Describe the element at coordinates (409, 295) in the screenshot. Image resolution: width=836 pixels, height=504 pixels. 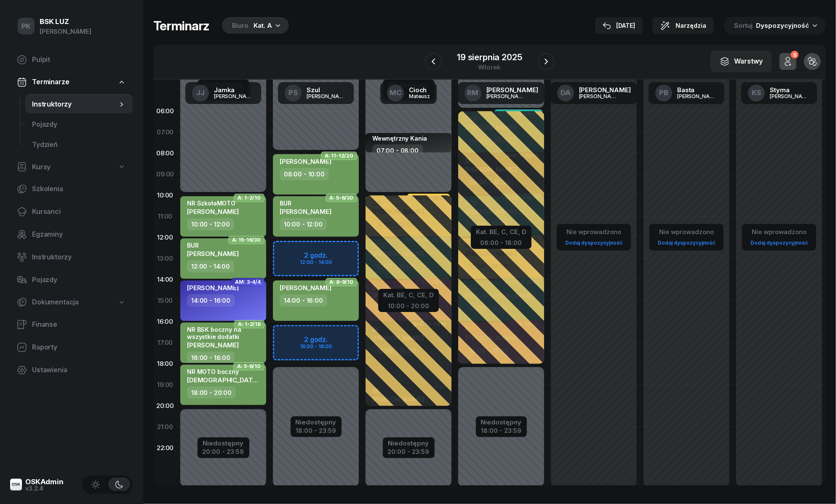
I see `div: Kat. BE, C, CE, D` at that location.